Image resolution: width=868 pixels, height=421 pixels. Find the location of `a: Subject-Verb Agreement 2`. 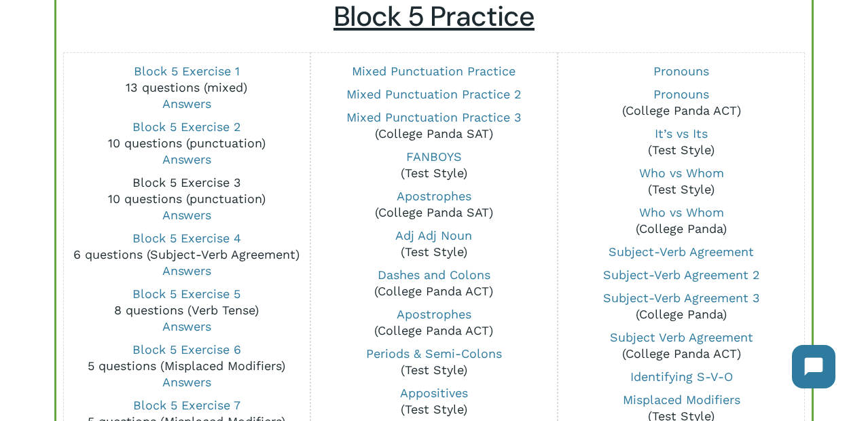

a: Subject-Verb Agreement 2 is located at coordinates (681, 274).